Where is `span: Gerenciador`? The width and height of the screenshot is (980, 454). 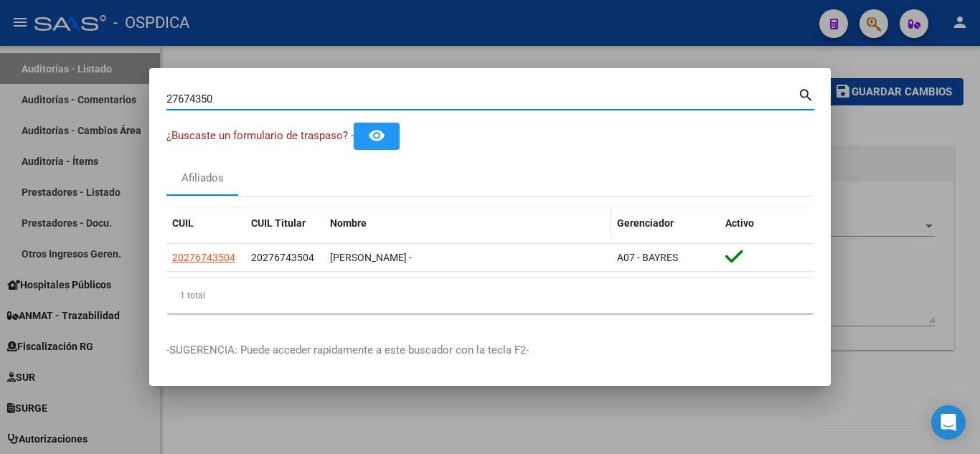
span: Gerenciador is located at coordinates (645, 223).